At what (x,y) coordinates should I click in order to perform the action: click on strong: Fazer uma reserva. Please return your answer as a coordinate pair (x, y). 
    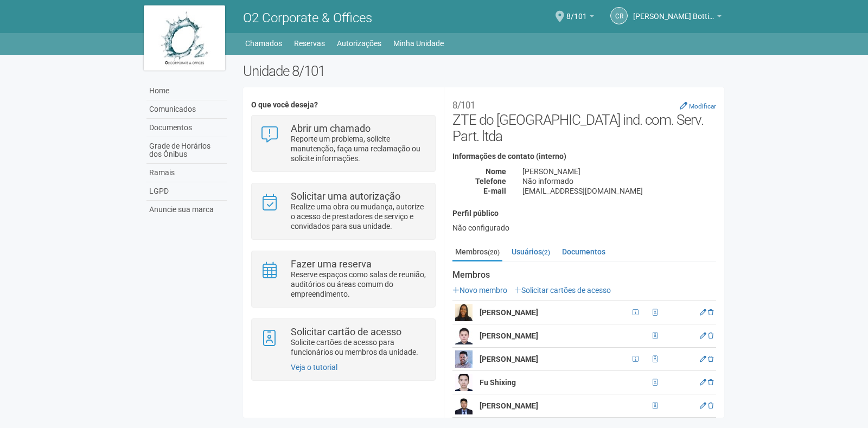
    Looking at the image, I should click on (331, 264).